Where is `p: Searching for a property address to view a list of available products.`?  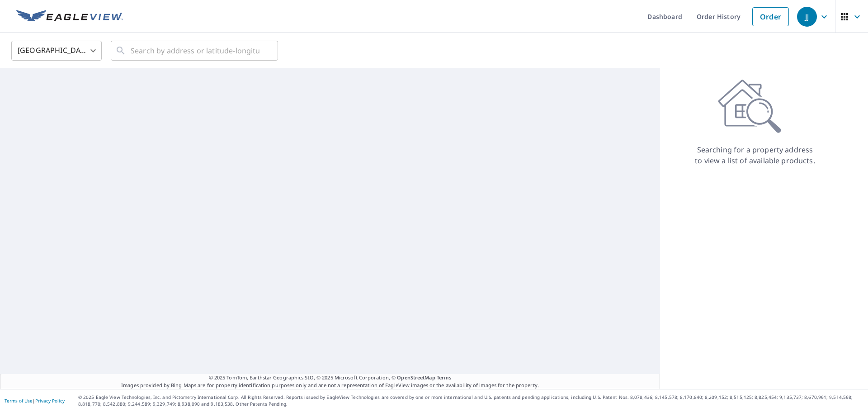
p: Searching for a property address to view a list of available products. is located at coordinates (755, 155).